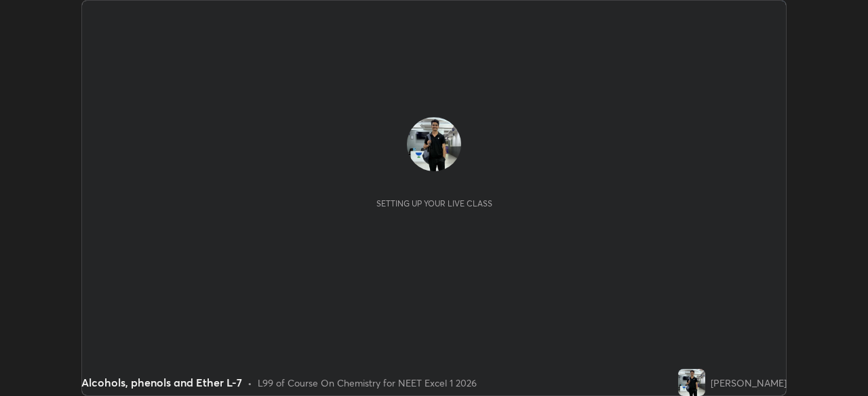  What do you see at coordinates (161, 383) in the screenshot?
I see `div: Alcohols, phenols and Ether L-7` at bounding box center [161, 383].